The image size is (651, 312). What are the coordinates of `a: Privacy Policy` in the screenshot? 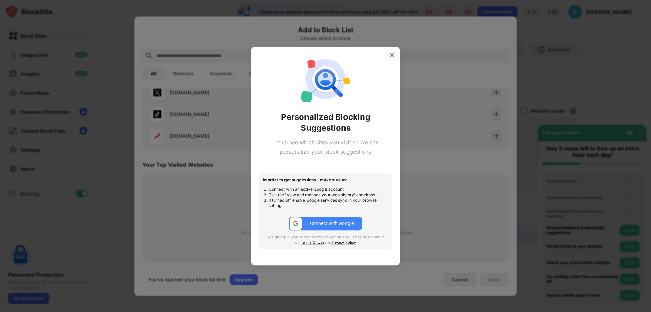 It's located at (344, 242).